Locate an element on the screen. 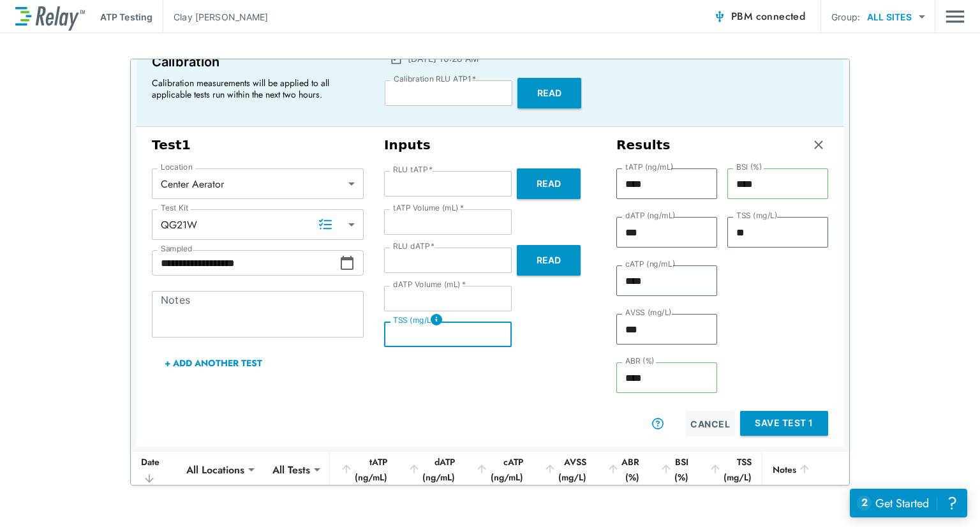 This screenshot has width=980, height=527. div: cATP (ng/mL) is located at coordinates (499, 470).